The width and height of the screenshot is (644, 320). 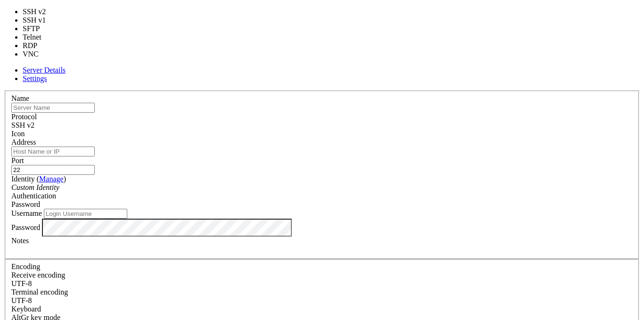 What do you see at coordinates (40, 12) in the screenshot?
I see `li: SSH v2` at bounding box center [40, 12].